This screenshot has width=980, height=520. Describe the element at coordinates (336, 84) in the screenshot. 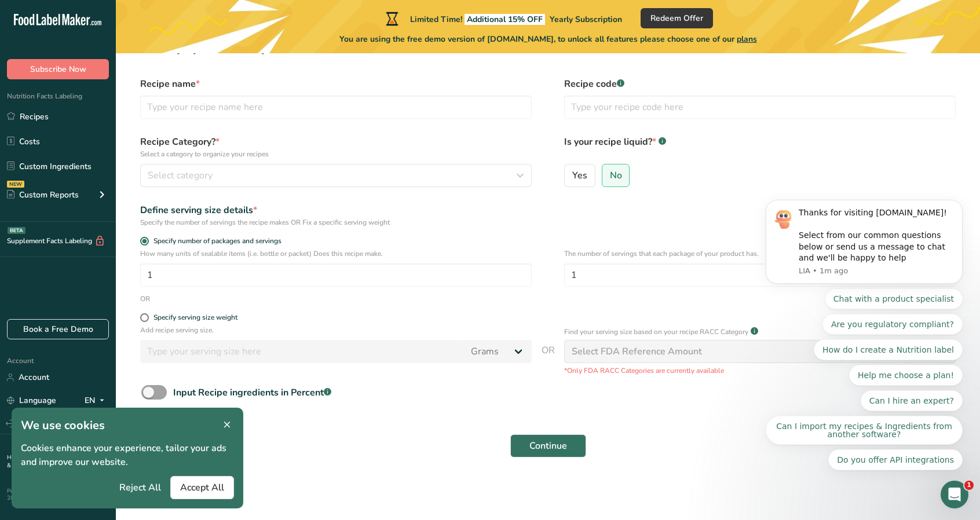

I see `label: Recipe name` at that location.